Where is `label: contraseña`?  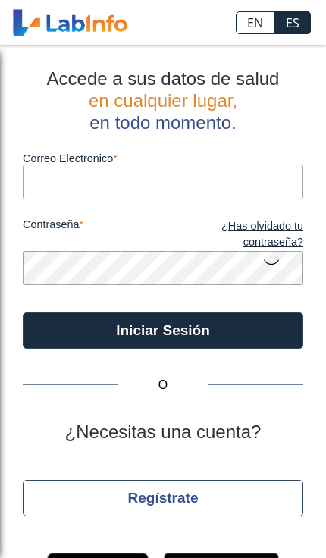
label: contraseña is located at coordinates (92, 234).